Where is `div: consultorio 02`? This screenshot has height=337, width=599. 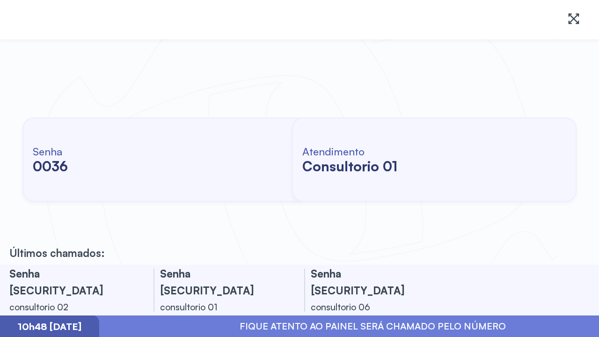 div: consultorio 02 is located at coordinates (70, 307).